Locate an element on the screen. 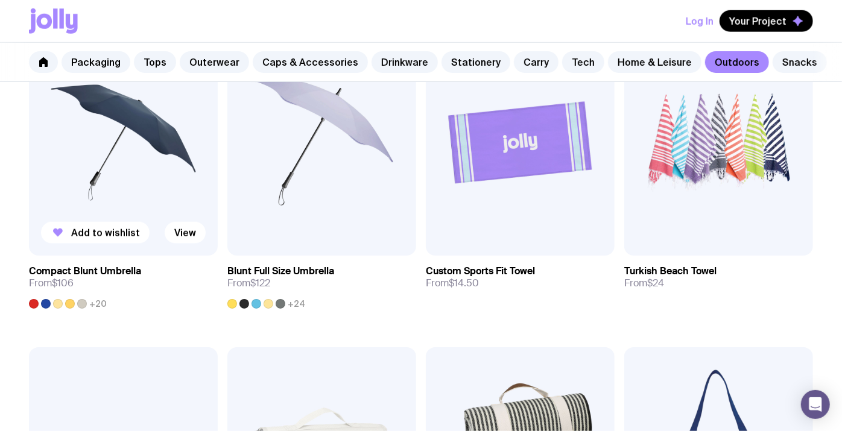 This screenshot has height=431, width=842. h3: Turkish Beach Towel is located at coordinates (670, 271).